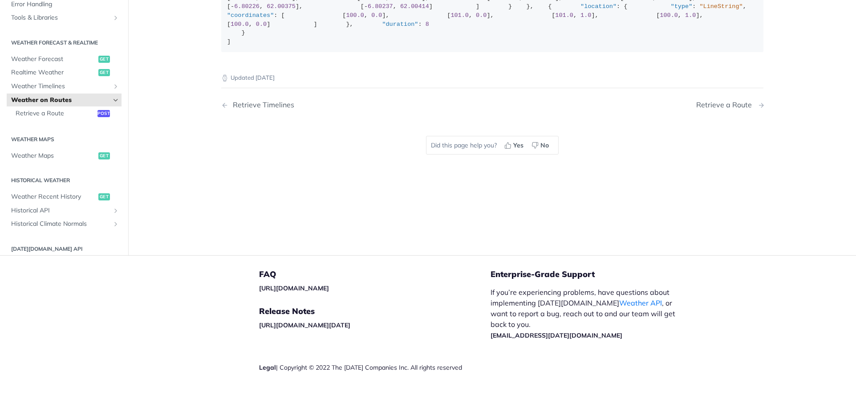 This screenshot has width=856, height=416. What do you see at coordinates (541, 145) in the screenshot?
I see `button: No` at bounding box center [541, 145].